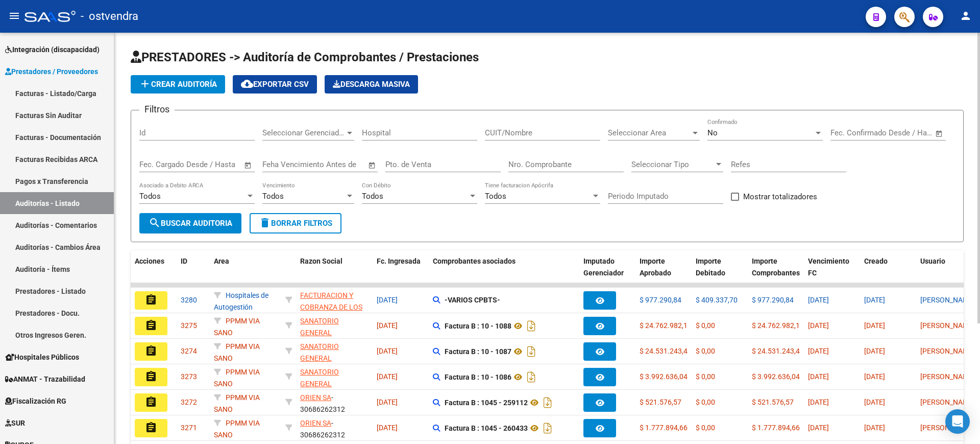 The width and height of the screenshot is (980, 444). I want to click on app-download-masive: Descarga masiva de comprobantes (adjuntos), so click(371, 84).